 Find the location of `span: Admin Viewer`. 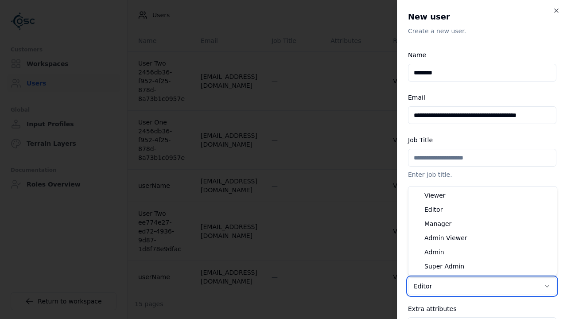

span: Admin Viewer is located at coordinates (446, 238).